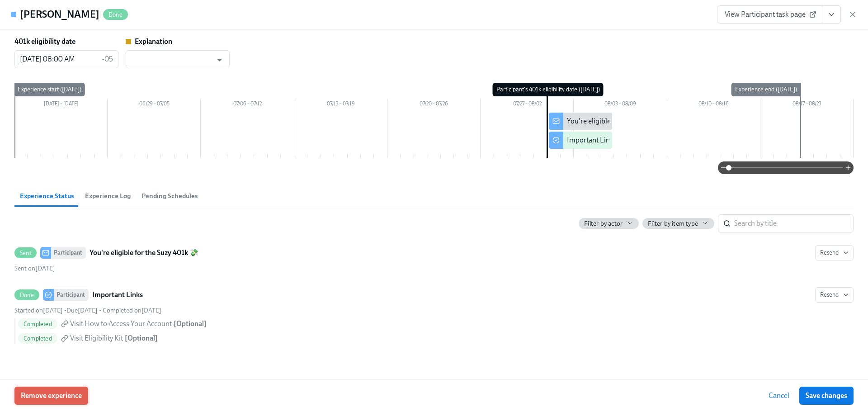  What do you see at coordinates (807, 105) in the screenshot?
I see `div: 08/17 – 08/23` at bounding box center [807, 105].